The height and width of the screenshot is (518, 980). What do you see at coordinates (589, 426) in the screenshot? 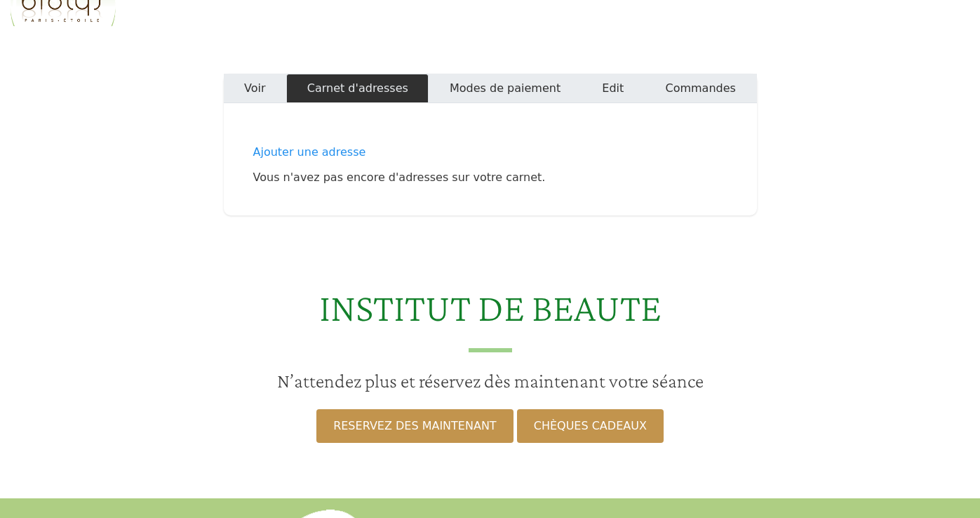
I see `a: CHÈQUES CADEAUX` at bounding box center [589, 426].